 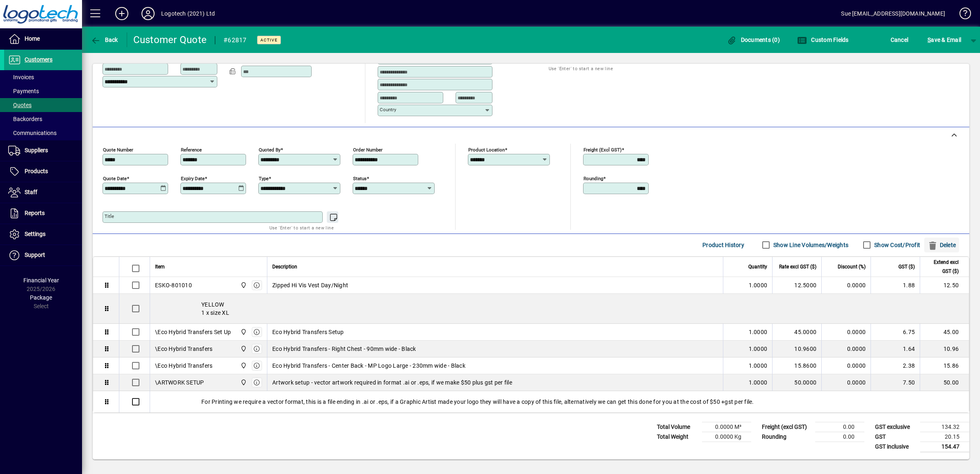 What do you see at coordinates (109, 216) in the screenshot?
I see `mat-label: Title` at bounding box center [109, 216].